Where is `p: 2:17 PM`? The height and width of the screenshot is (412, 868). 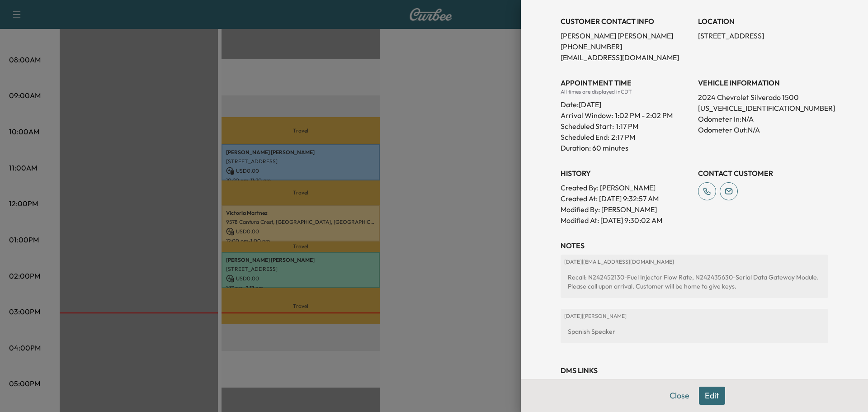 p: 2:17 PM is located at coordinates (623, 136).